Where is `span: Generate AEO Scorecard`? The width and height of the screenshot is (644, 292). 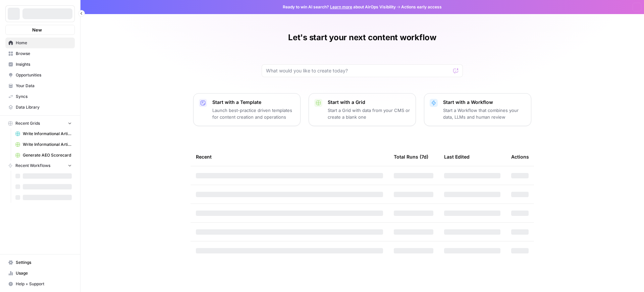
span: Generate AEO Scorecard is located at coordinates (47, 155).